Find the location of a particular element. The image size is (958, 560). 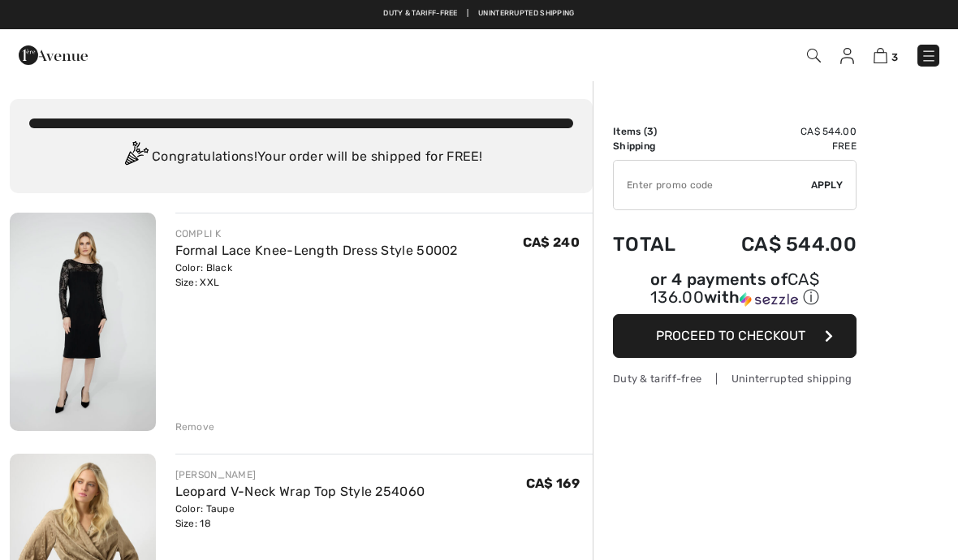

div: Color: Taupe Size: 18 is located at coordinates (300, 517).